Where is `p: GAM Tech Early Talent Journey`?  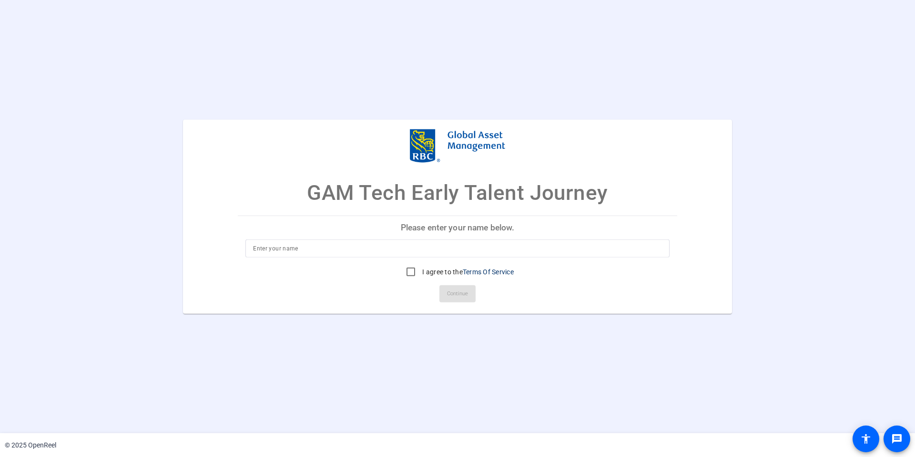 p: GAM Tech Early Talent Journey is located at coordinates (458, 193).